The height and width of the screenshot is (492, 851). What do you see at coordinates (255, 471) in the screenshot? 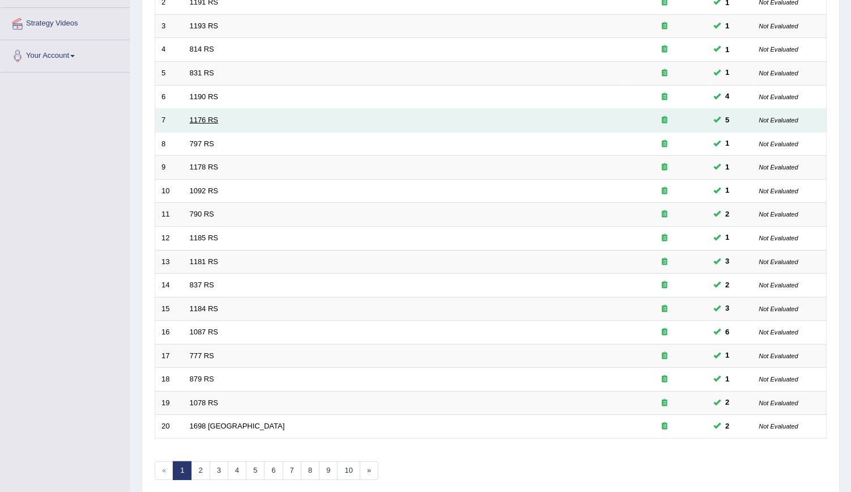
I see `a: 5` at bounding box center [255, 471].